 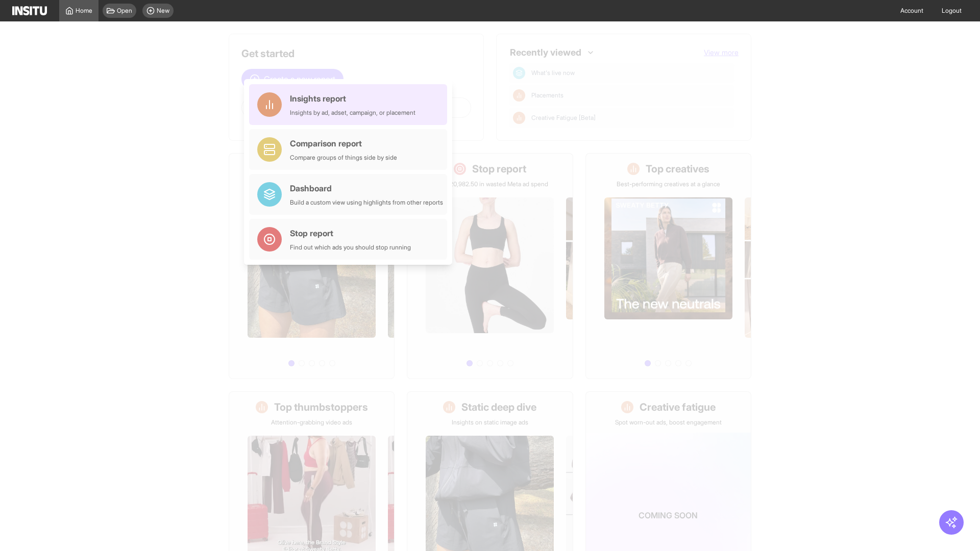 What do you see at coordinates (343, 143) in the screenshot?
I see `div: Comparison report` at bounding box center [343, 143].